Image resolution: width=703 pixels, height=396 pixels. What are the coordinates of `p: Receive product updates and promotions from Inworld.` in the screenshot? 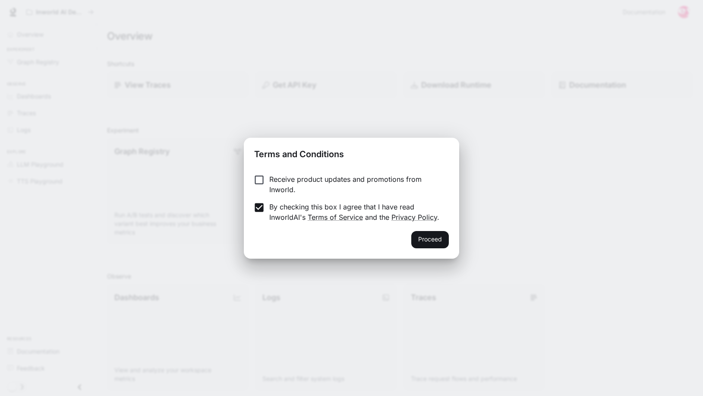 It's located at (355, 184).